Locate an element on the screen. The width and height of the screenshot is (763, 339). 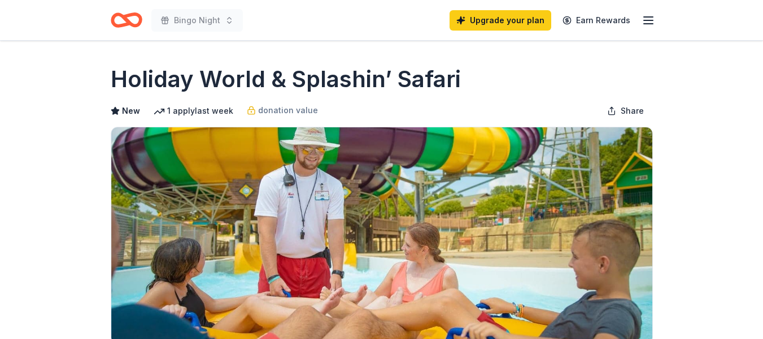
a: Earn Rewards is located at coordinates (597, 20).